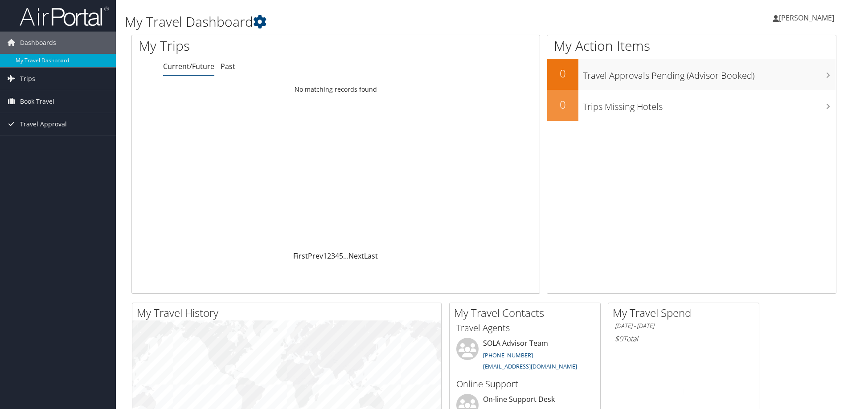 This screenshot has width=852, height=409. I want to click on h6: Total, so click(683, 339).